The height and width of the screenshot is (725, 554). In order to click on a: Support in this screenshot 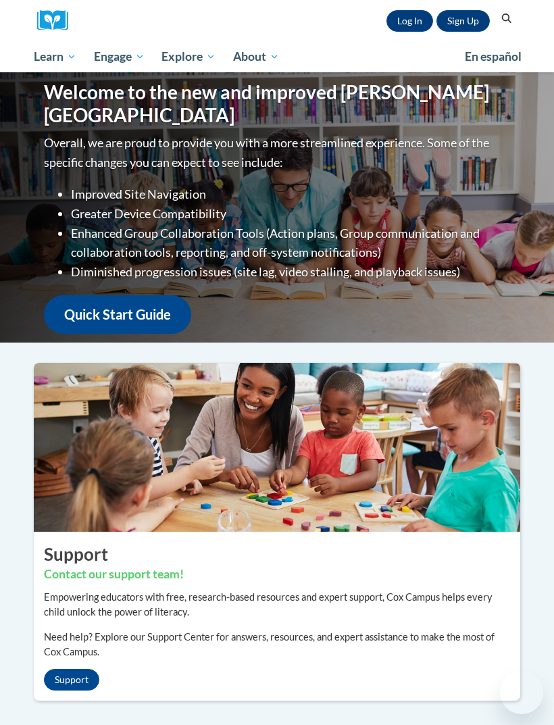, I will do `click(72, 680)`.